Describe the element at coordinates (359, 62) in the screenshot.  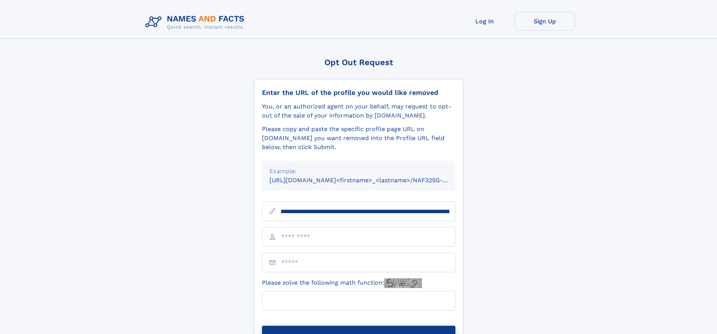
I see `div: Opt Out Request` at that location.